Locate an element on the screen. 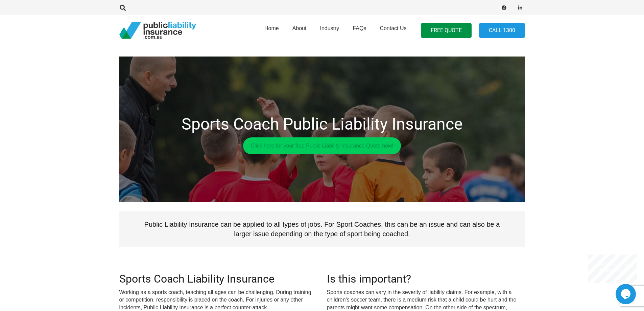  a: Click here for your free Public Liability Insurance Quote now! is located at coordinates (322, 146).